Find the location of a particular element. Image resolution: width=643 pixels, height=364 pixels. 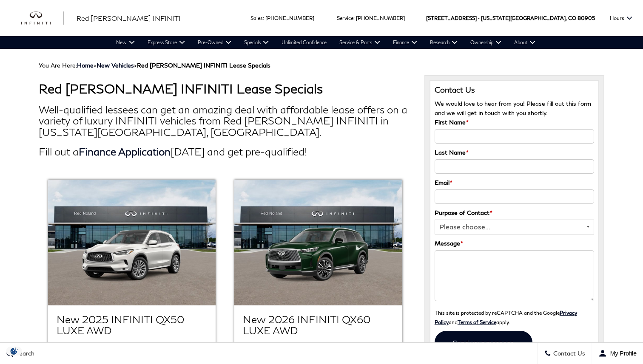

a: New is located at coordinates (125, 42).